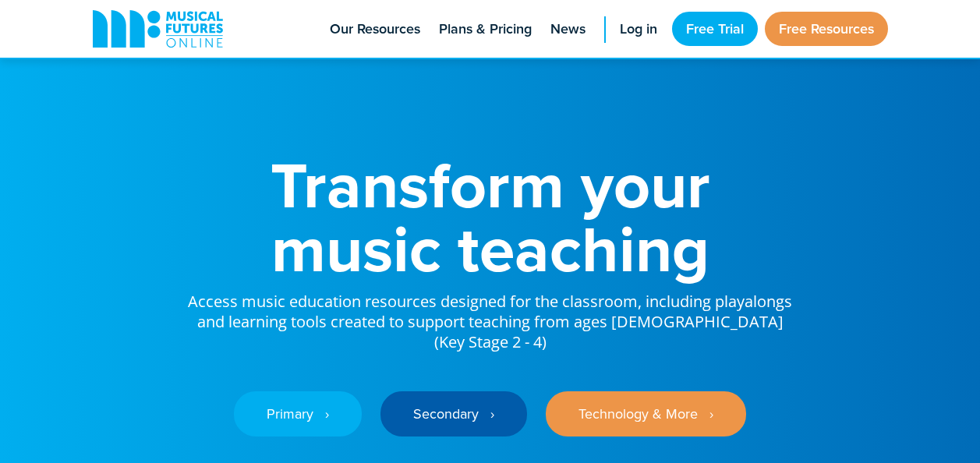  I want to click on span: Plans & Pricing, so click(485, 29).